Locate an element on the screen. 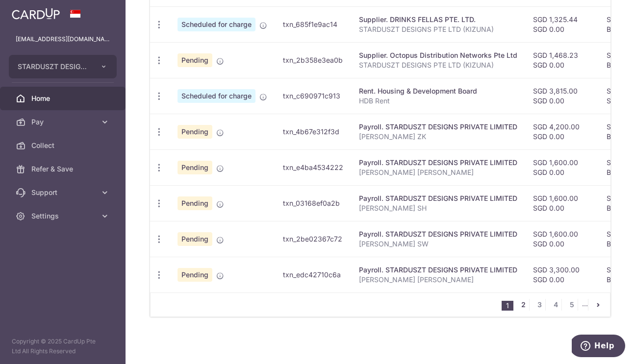 This screenshot has width=635, height=364. td: txn_2be02367c72 is located at coordinates (313, 238).